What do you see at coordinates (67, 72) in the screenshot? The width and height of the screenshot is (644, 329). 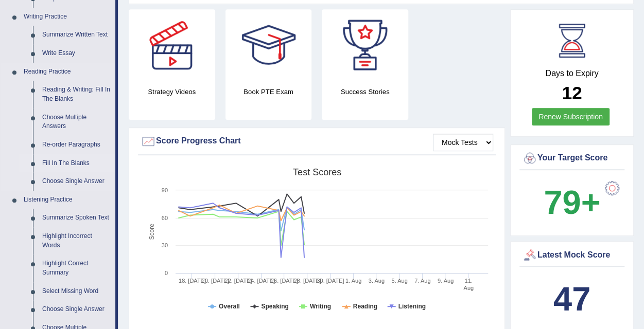 I see `a: Reading Practice` at bounding box center [67, 72].